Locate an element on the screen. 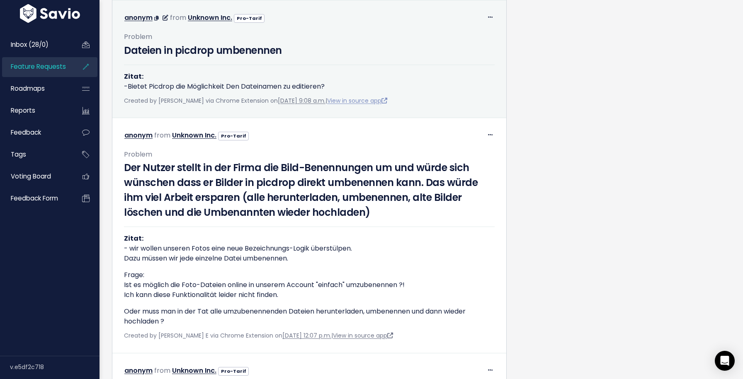 This screenshot has width=743, height=379. span: Voting Board is located at coordinates (31, 176).